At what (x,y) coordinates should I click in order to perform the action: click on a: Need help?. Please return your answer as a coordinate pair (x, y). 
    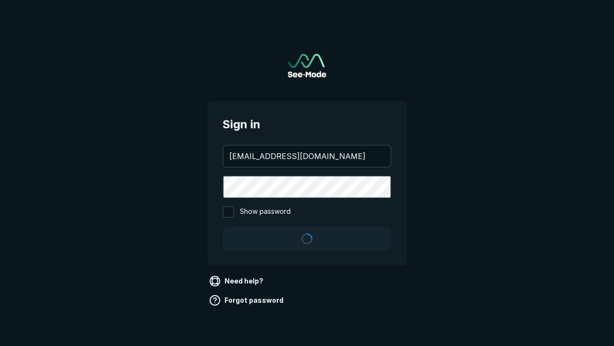
    Looking at the image, I should click on (237, 281).